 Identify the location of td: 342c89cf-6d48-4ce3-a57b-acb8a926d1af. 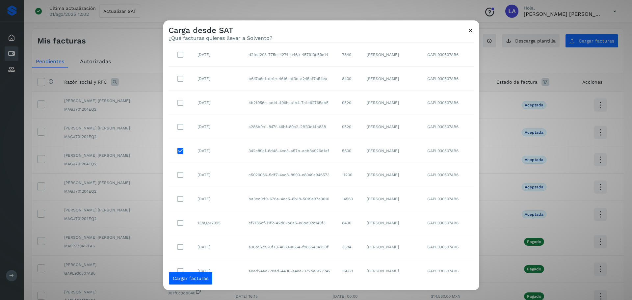
(290, 151).